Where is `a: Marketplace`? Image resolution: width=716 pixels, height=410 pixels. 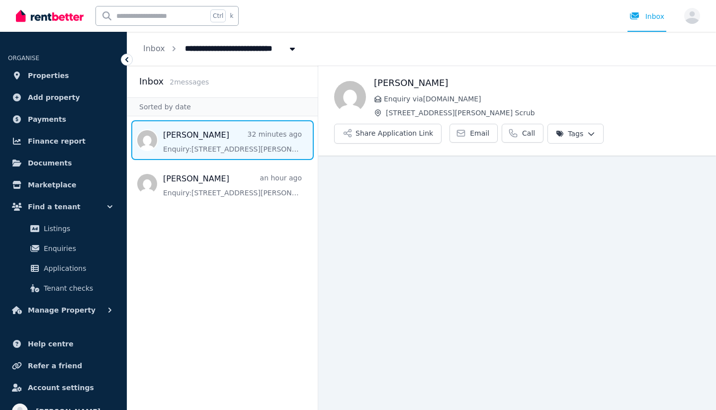
a: Marketplace is located at coordinates (63, 185).